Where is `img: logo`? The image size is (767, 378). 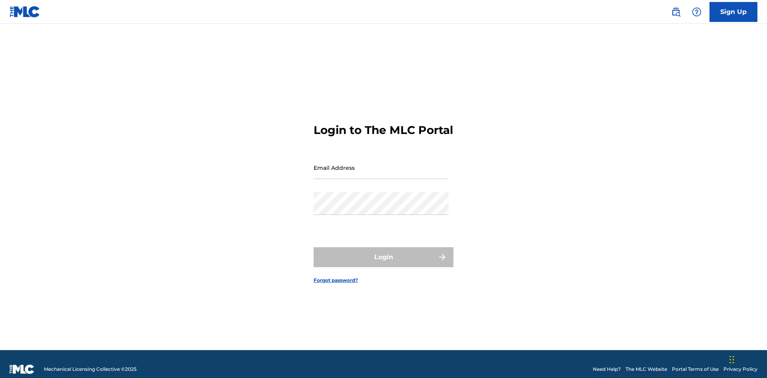 img: logo is located at coordinates (22, 370).